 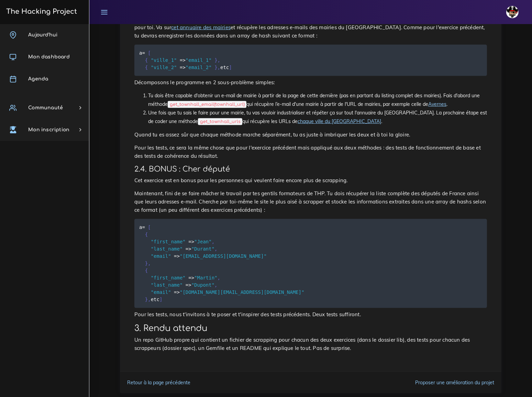 What do you see at coordinates (203, 285) in the screenshot?
I see `span: "Dupont"` at bounding box center [203, 285].